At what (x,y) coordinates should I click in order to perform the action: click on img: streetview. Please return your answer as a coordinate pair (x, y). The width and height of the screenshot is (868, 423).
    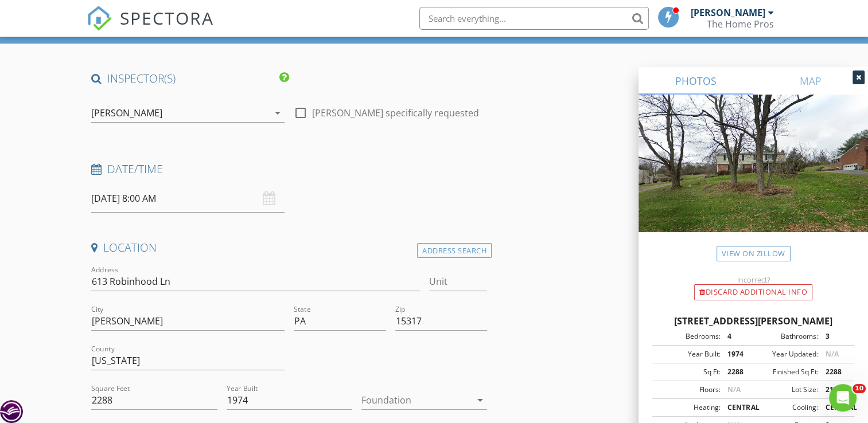
    Looking at the image, I should click on (753, 177).